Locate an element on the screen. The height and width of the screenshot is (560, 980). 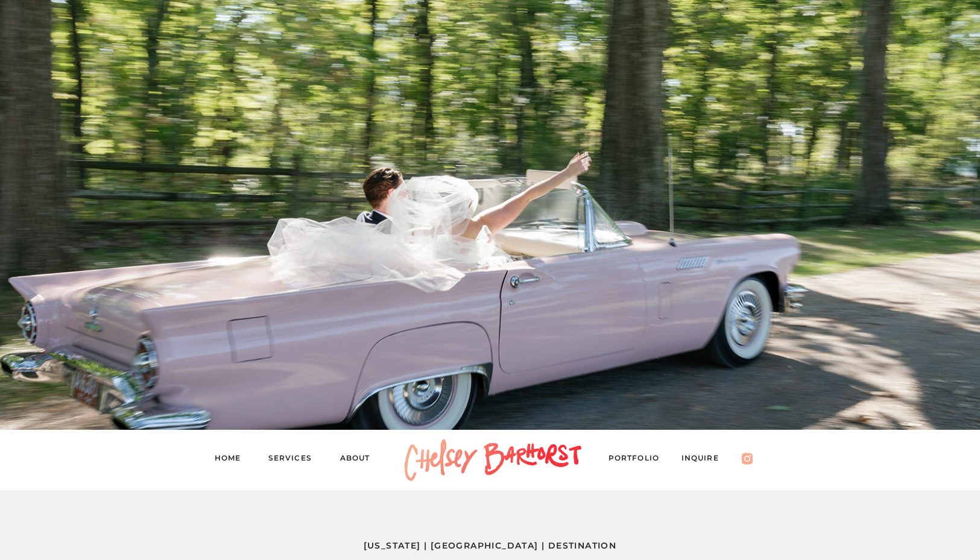
a: PORTFOLIO is located at coordinates (640, 460).